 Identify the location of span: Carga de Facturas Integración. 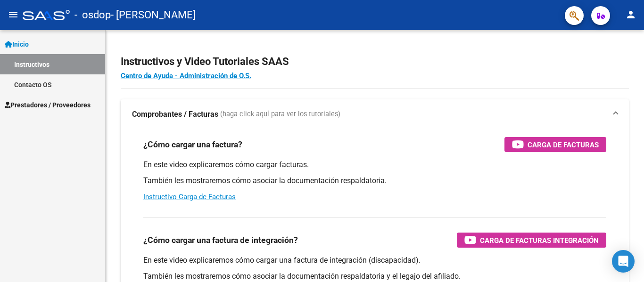
(539, 240).